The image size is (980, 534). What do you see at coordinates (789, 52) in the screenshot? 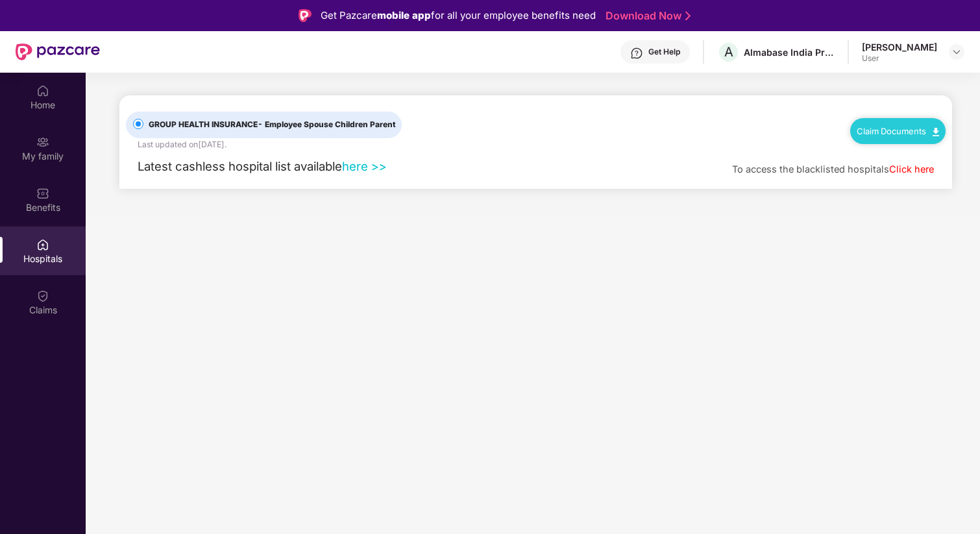
I see `div: Almabase India Private Limited` at bounding box center [789, 52].